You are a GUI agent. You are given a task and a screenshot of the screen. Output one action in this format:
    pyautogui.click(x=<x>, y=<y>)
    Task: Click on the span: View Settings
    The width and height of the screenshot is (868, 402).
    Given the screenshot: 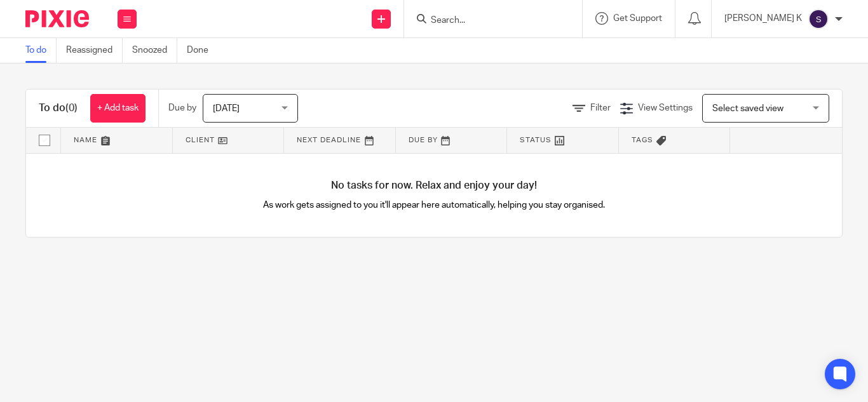 What is the action you would take?
    pyautogui.click(x=665, y=108)
    